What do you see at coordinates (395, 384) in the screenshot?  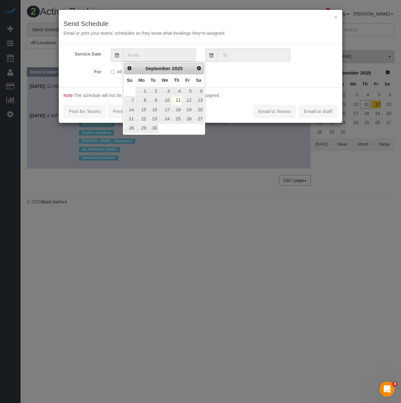 I see `span: 4` at bounding box center [395, 384].